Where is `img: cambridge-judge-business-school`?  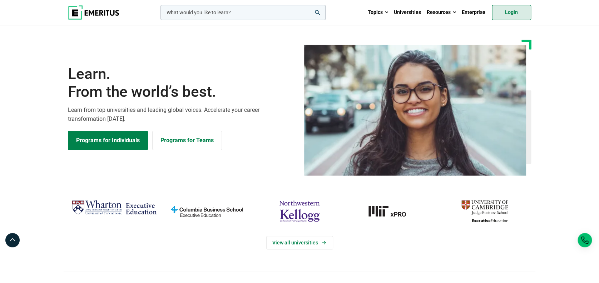
img: cambridge-judge-business-school is located at coordinates (485, 211).